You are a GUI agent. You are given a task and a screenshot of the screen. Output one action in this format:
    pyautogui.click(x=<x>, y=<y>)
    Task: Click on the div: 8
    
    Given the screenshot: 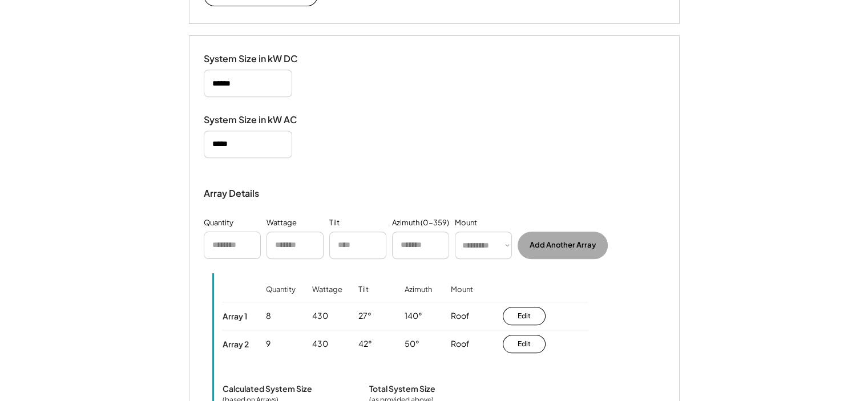 What is the action you would take?
    pyautogui.click(x=269, y=316)
    